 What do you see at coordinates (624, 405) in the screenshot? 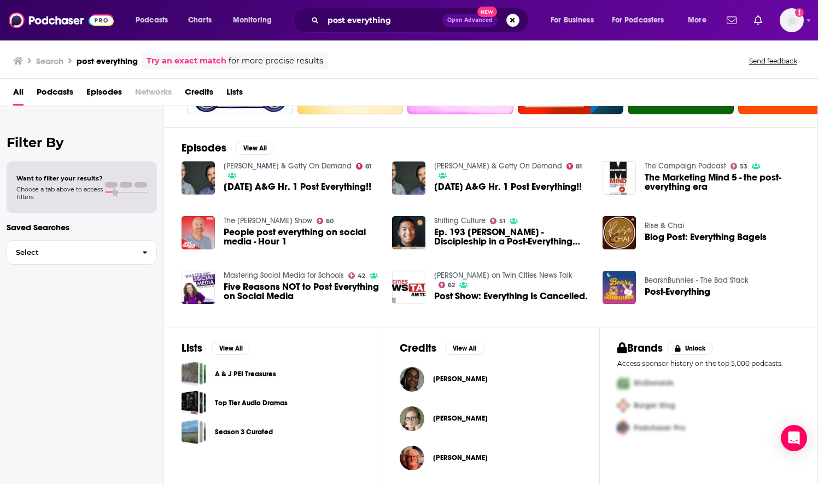
I see `img: Second Pro Logo` at bounding box center [624, 405].